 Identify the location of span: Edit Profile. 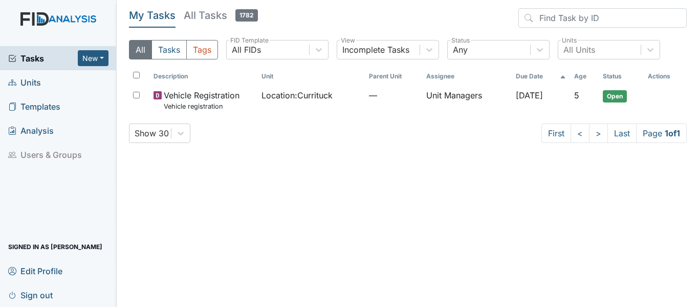
(35, 270).